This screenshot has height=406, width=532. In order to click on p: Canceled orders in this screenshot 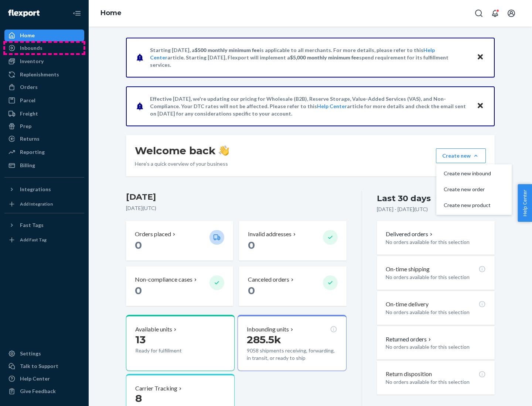, I will do `click(268, 279)`.